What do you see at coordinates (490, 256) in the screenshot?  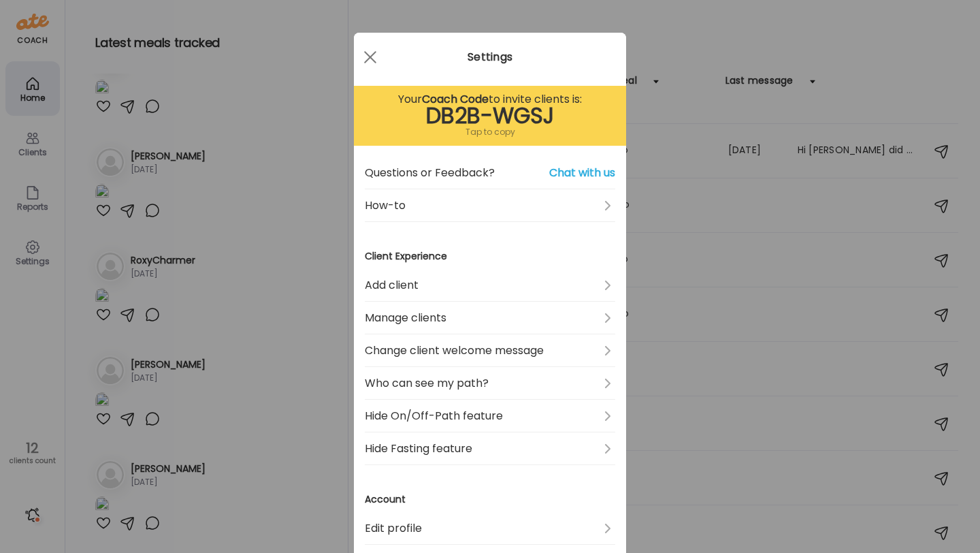 I see `h3: Client Experience` at bounding box center [490, 256].